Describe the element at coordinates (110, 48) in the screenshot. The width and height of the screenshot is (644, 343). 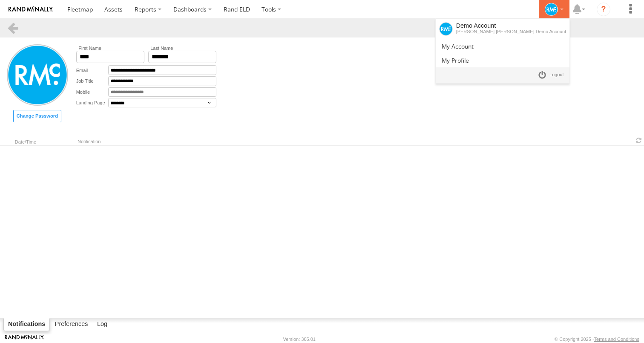
I see `label: First Name` at that location.